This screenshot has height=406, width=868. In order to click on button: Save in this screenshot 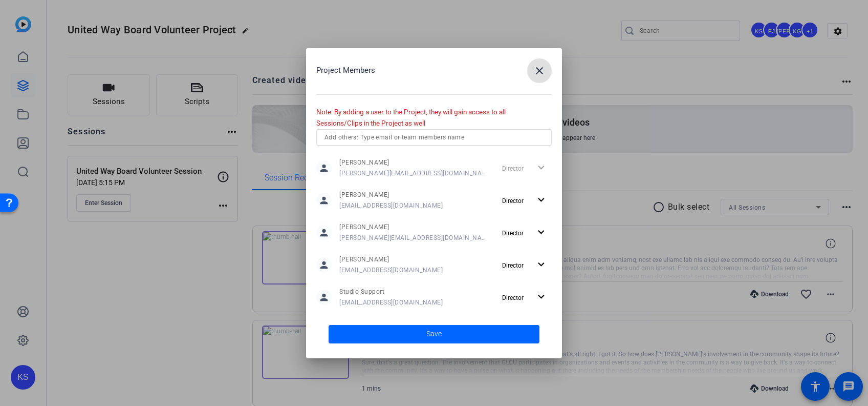, I will do `click(434, 334)`.